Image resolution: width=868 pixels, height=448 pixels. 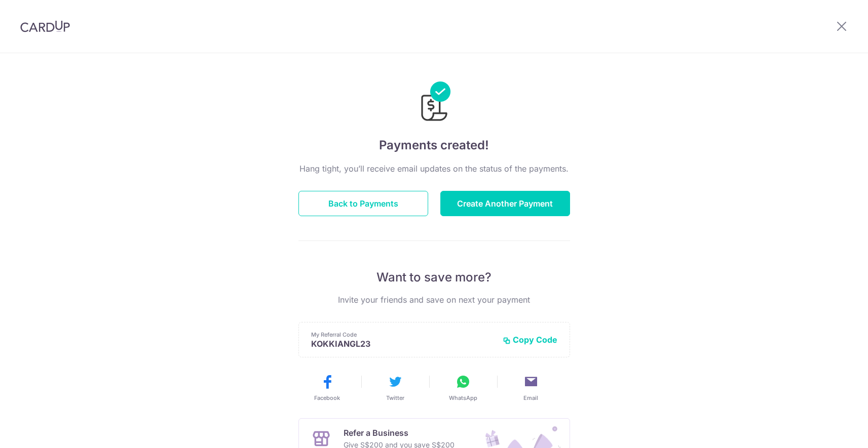 What do you see at coordinates (327, 387) in the screenshot?
I see `button: Facebook` at bounding box center [327, 387].